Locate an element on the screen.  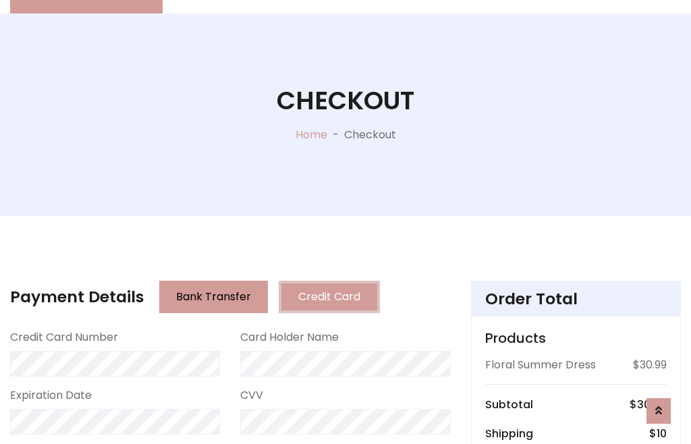
p: Floral Summer Dress is located at coordinates (540, 365).